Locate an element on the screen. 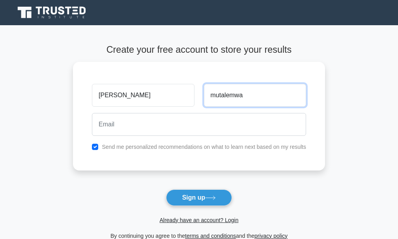 This screenshot has width=398, height=239. button: Sign up is located at coordinates (199, 198).